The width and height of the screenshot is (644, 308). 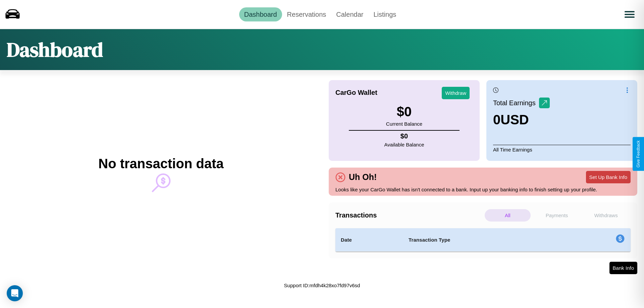 I want to click on p: Current Balance, so click(x=404, y=124).